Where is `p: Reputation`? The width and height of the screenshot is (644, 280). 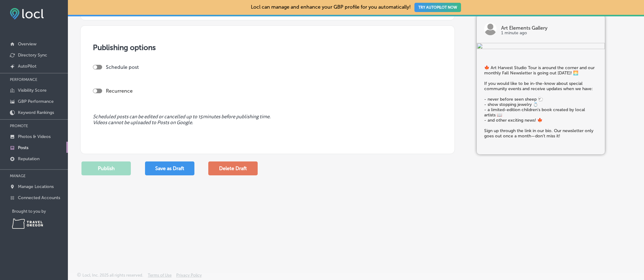
p: Reputation is located at coordinates (29, 159).